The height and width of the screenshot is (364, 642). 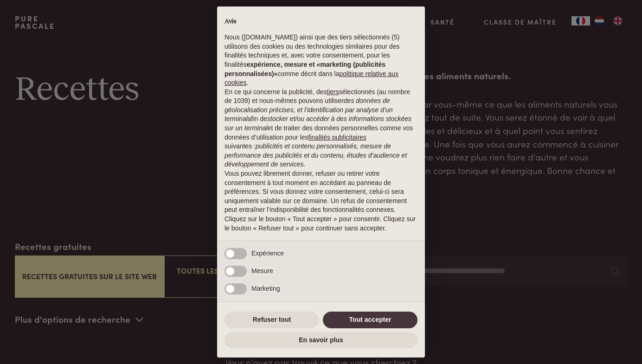 I want to click on p: En ce qui concerne la publicité, des sélectionnés (au nombre de 1039) et nous-mêmes pouvons utili..., so click(x=321, y=129).